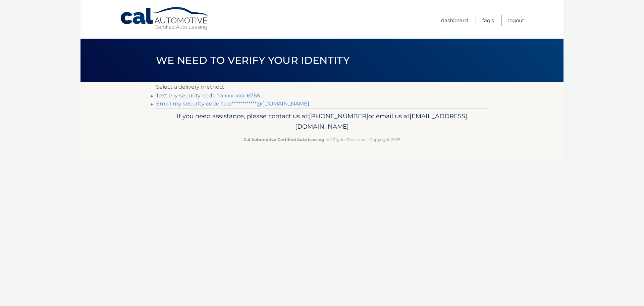 The image size is (644, 306). Describe the element at coordinates (322, 139) in the screenshot. I see `p: - All Rights Reserved - Copyright 2025` at that location.